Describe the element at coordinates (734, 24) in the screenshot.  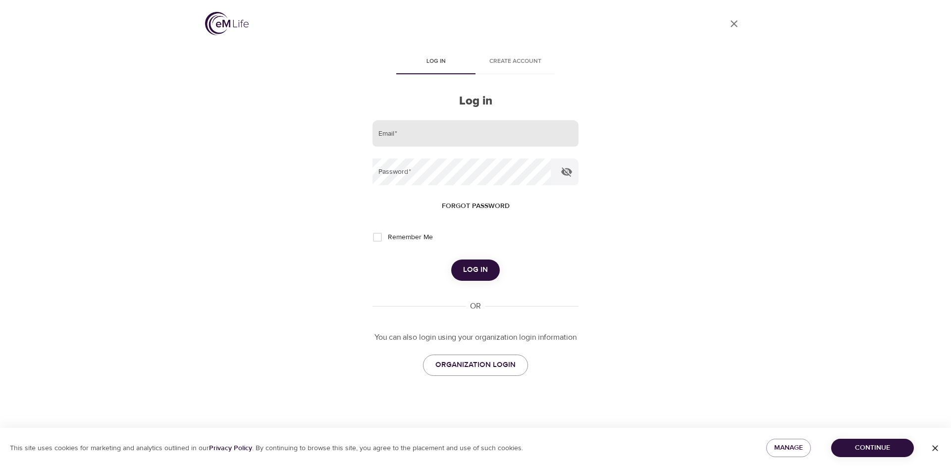
I see `a: close` at that location.